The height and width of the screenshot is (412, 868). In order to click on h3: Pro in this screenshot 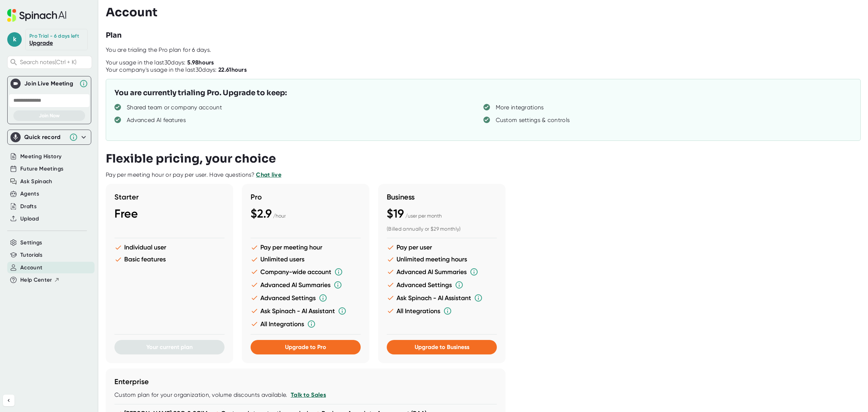, I will do `click(306, 197)`.